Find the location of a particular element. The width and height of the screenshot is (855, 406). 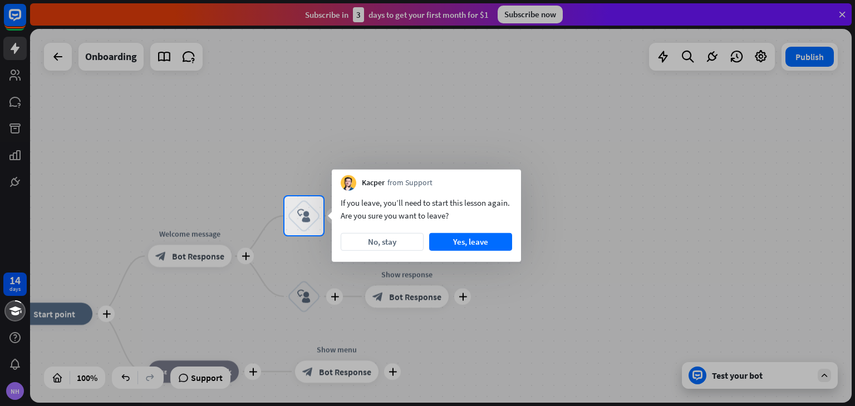

button: No, stay is located at coordinates (382, 242).